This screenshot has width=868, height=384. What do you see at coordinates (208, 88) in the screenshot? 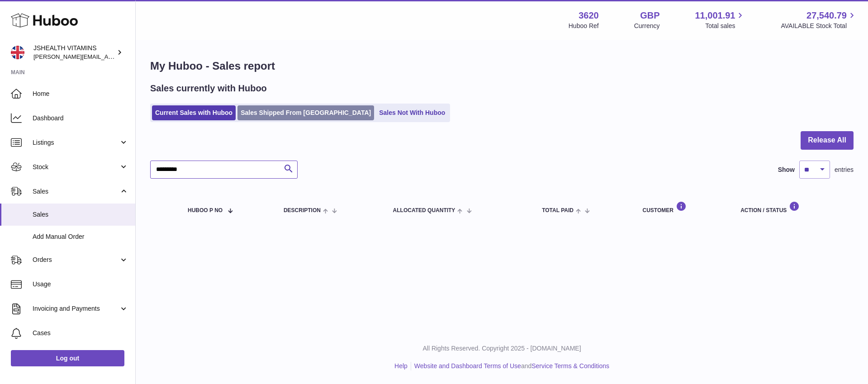
I see `h2: Sales currently with Huboo` at bounding box center [208, 88].